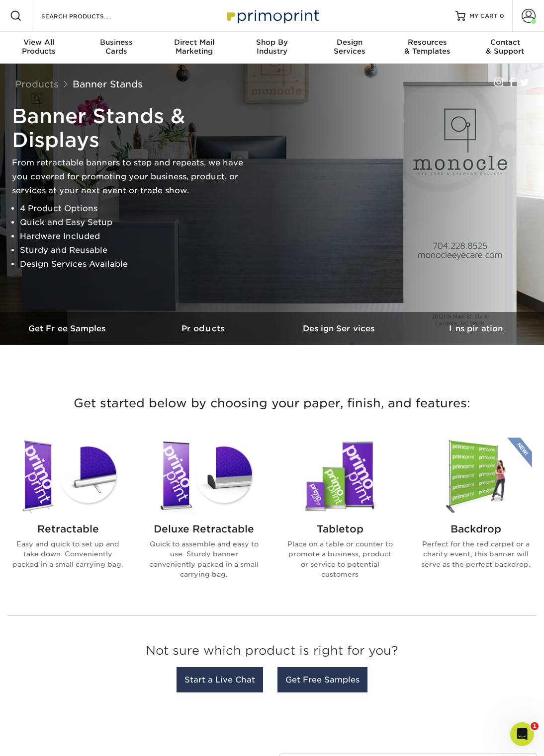 The width and height of the screenshot is (544, 756). Describe the element at coordinates (272, 653) in the screenshot. I see `h3: Not sure which product is right for you?` at that location.